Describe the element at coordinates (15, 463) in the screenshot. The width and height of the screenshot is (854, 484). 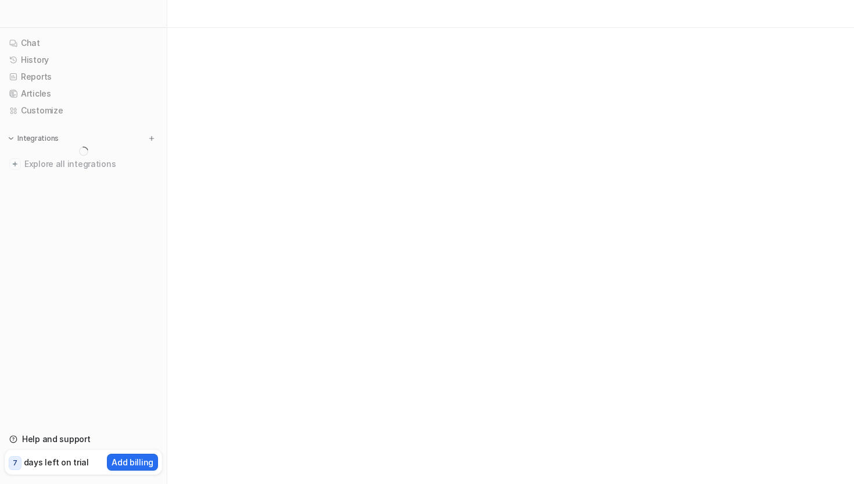
I see `p: 7` at that location.